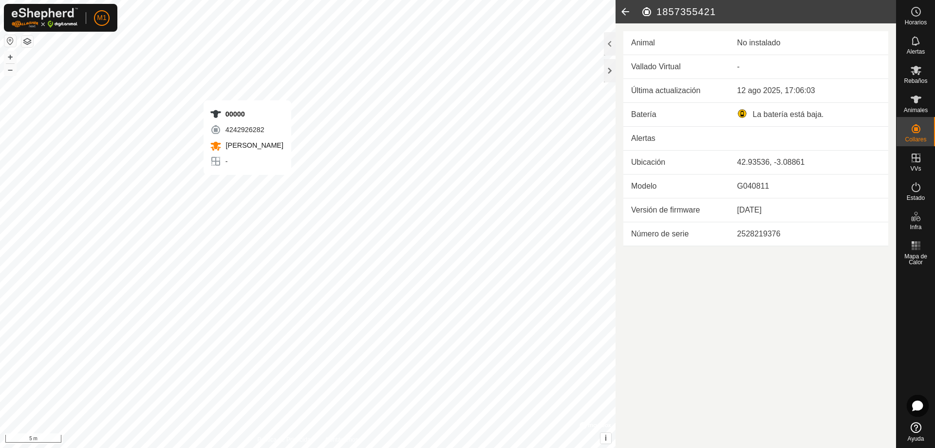  Describe the element at coordinates (246, 114) in the screenshot. I see `div: 00000` at that location.